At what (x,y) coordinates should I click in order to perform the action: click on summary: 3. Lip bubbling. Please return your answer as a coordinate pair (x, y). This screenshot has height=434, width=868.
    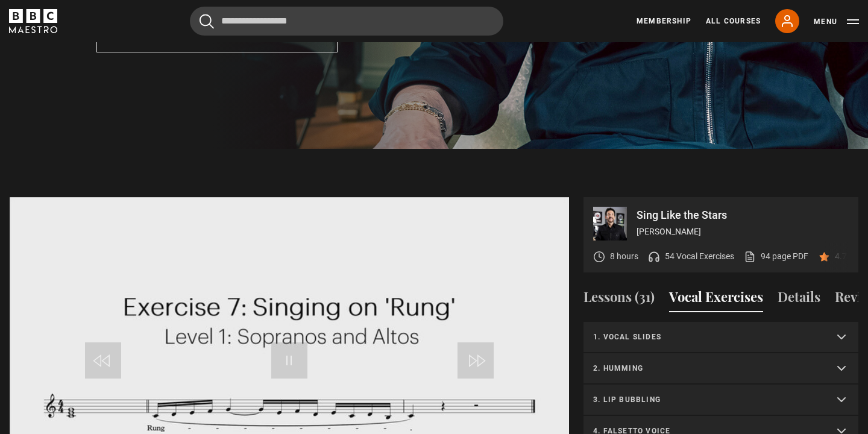
    Looking at the image, I should click on (721, 400).